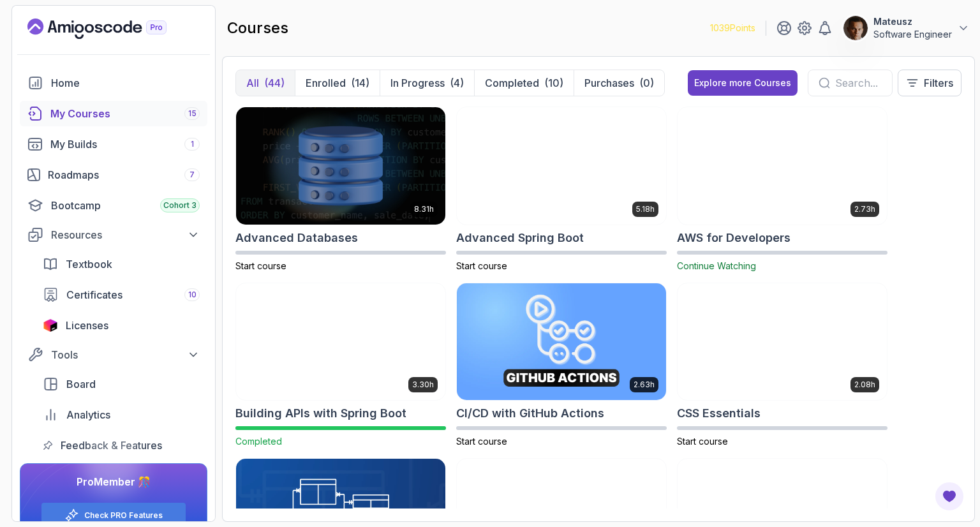 The image size is (980, 527). What do you see at coordinates (111, 445) in the screenshot?
I see `span: Feedback & Features` at bounding box center [111, 445].